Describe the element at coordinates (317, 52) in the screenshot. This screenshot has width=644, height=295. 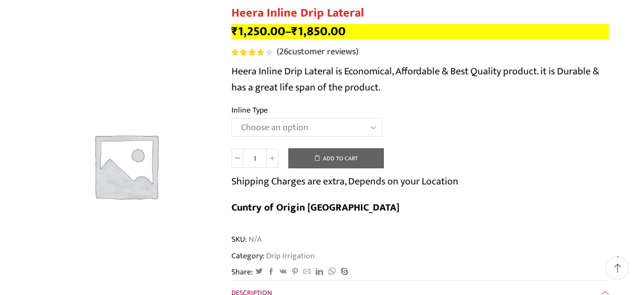
I see `a: (26customer reviews)` at that location.